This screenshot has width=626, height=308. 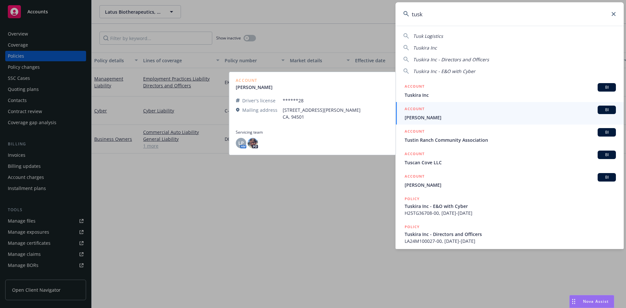 I want to click on button: Nova Assist, so click(x=592, y=302).